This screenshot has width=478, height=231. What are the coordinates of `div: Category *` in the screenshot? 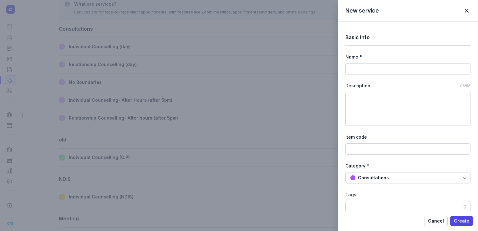 It's located at (408, 166).